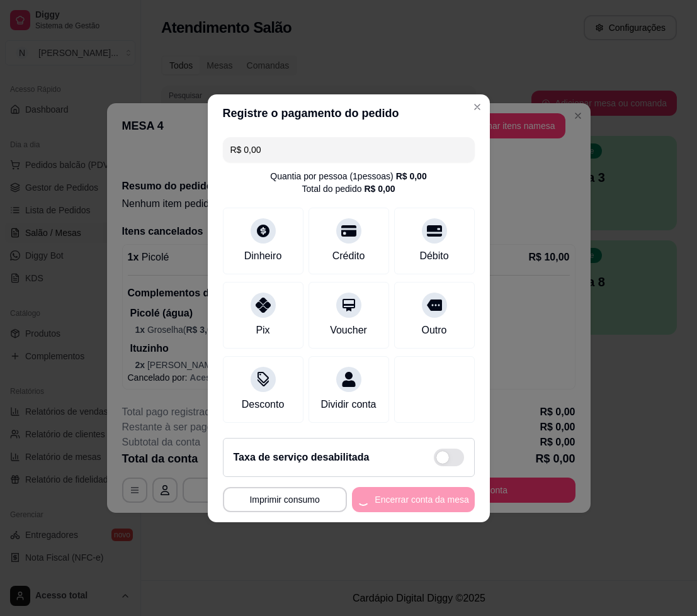 Image resolution: width=697 pixels, height=616 pixels. Describe the element at coordinates (434, 256) in the screenshot. I see `div: Débito` at that location.